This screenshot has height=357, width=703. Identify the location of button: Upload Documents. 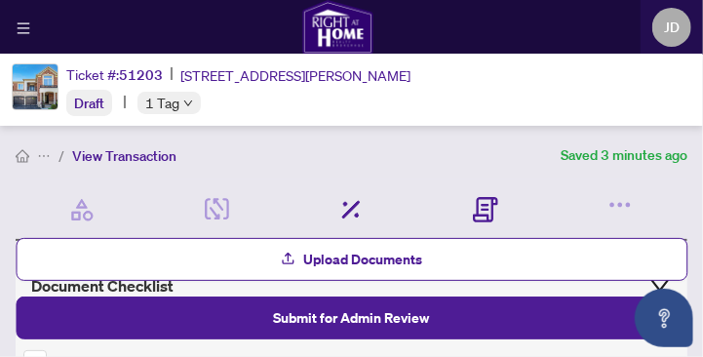
(351, 259).